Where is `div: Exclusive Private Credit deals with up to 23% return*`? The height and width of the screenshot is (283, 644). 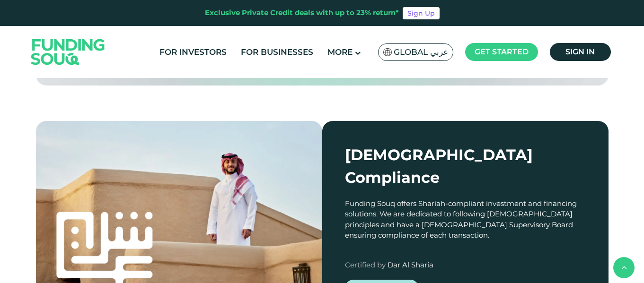 div: Exclusive Private Credit deals with up to 23% return* is located at coordinates (302, 13).